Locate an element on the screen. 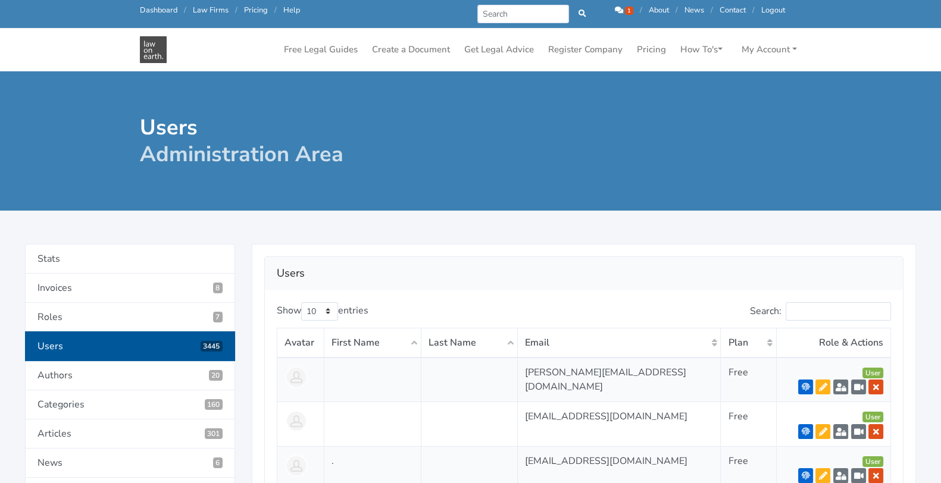 The width and height of the screenshot is (941, 483). span: 20 is located at coordinates (216, 376).